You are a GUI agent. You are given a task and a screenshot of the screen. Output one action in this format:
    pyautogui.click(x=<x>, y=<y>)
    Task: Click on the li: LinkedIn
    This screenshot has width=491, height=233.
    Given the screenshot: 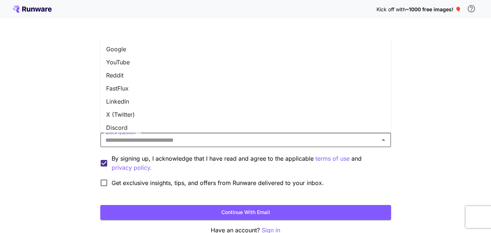 What is the action you would take?
    pyautogui.click(x=246, y=101)
    